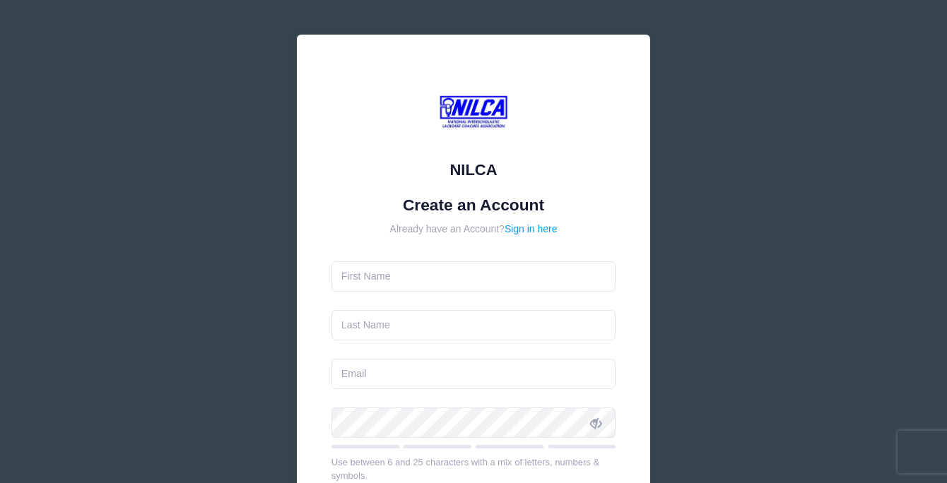 This screenshot has width=947, height=483. I want to click on input: First Name, so click(473, 276).